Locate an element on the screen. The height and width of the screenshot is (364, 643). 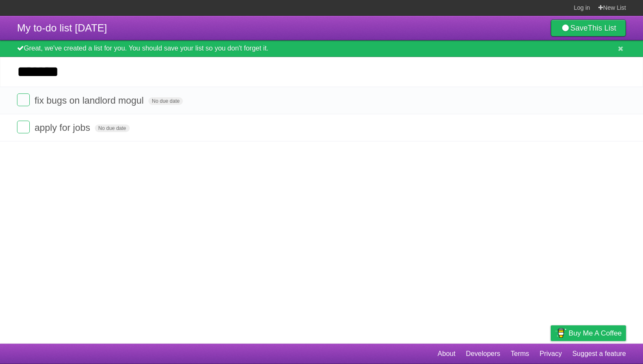
a: About is located at coordinates (447, 354).